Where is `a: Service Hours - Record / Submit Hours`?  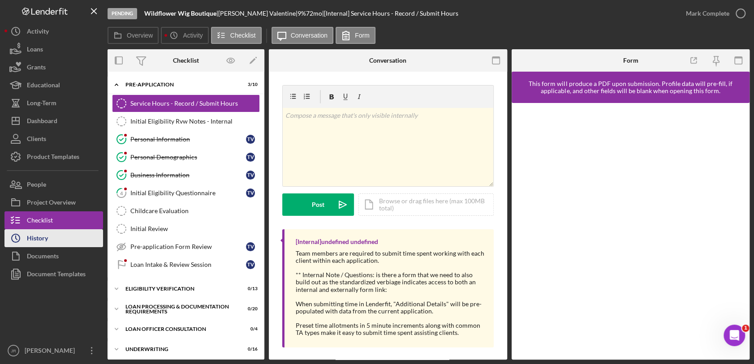 a: Service Hours - Record / Submit Hours is located at coordinates (186, 104).